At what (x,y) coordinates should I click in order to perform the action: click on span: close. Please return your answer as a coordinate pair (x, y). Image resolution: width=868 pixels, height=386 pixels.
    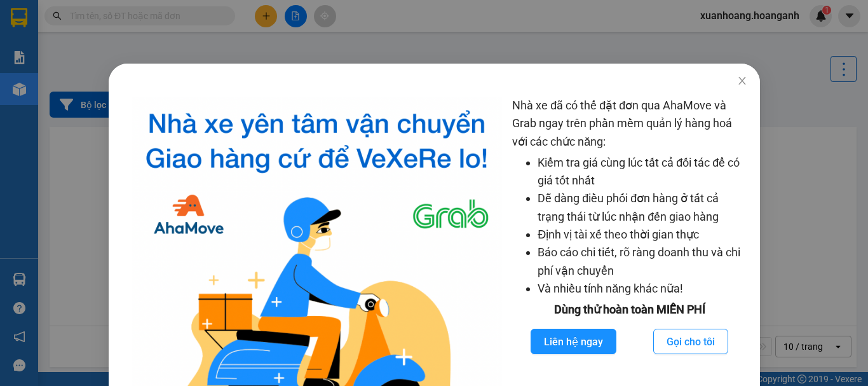
    Looking at the image, I should click on (742, 80).